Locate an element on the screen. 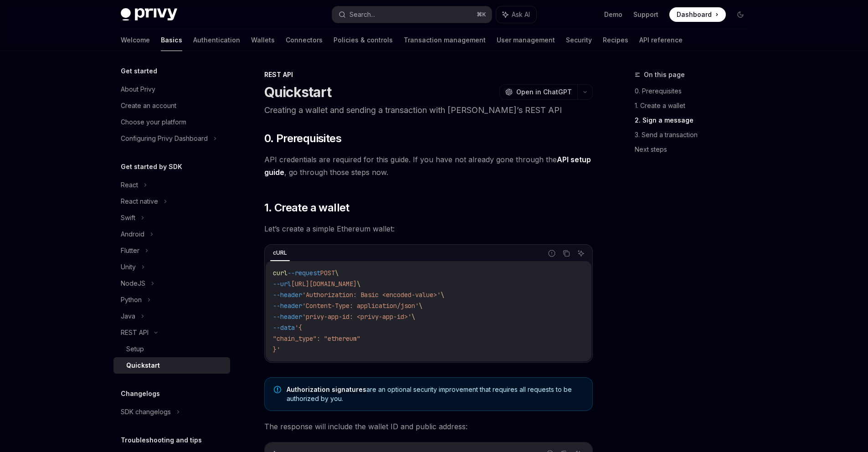  a: User management is located at coordinates (526, 40).